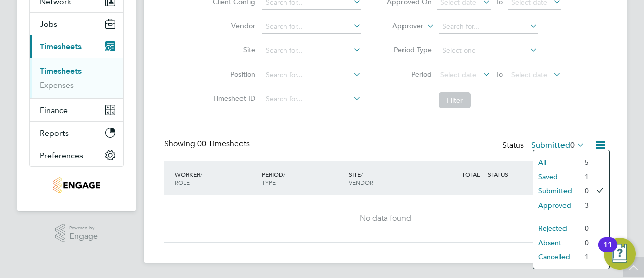 This screenshot has width=644, height=278. What do you see at coordinates (455, 100) in the screenshot?
I see `button: Filter` at bounding box center [455, 100].